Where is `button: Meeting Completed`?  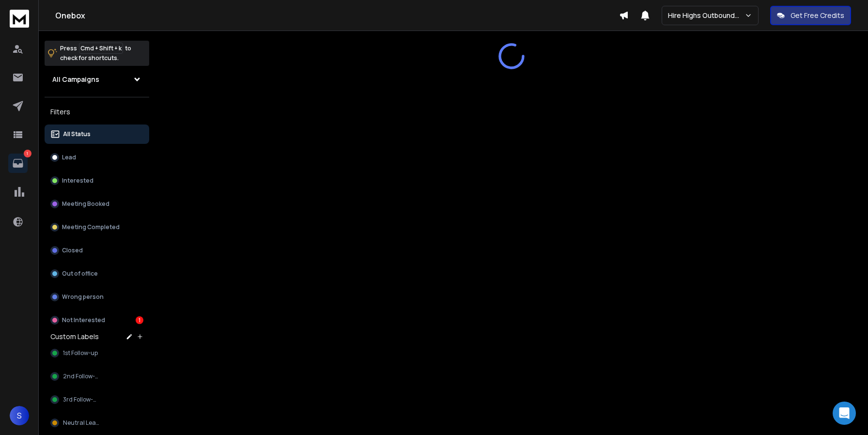
button: Meeting Completed is located at coordinates (97, 227).